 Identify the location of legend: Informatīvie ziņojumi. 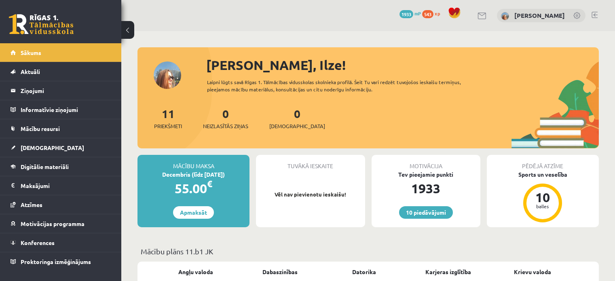
(66, 110).